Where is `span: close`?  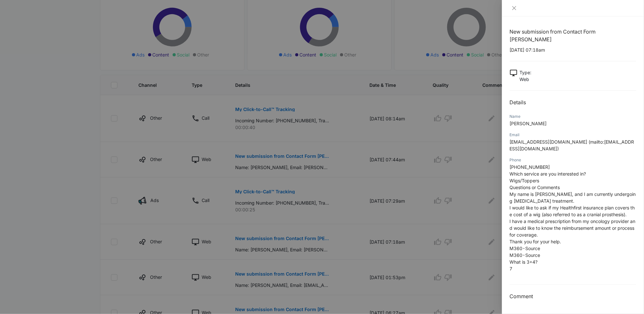
span: close is located at coordinates (514, 8).